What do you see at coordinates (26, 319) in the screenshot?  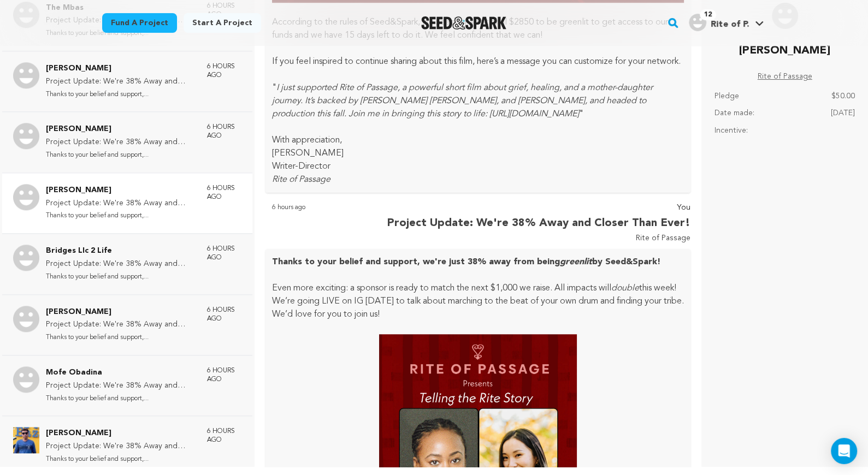 I see `img: Shaneez Tyndall Photo` at bounding box center [26, 319].